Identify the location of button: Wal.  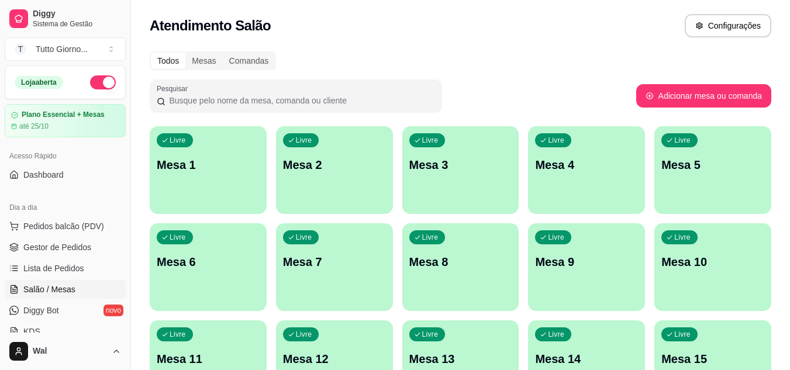
(65, 352).